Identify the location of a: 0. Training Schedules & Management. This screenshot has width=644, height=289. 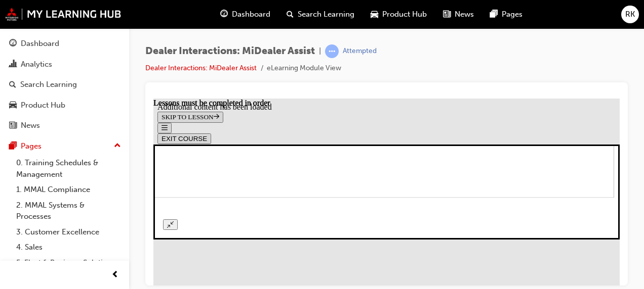
(68, 168).